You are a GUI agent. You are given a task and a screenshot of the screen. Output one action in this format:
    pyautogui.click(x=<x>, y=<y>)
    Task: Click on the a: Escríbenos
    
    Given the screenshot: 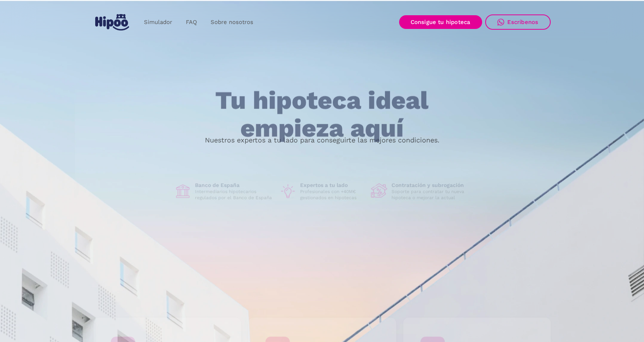 What is the action you would take?
    pyautogui.click(x=518, y=22)
    